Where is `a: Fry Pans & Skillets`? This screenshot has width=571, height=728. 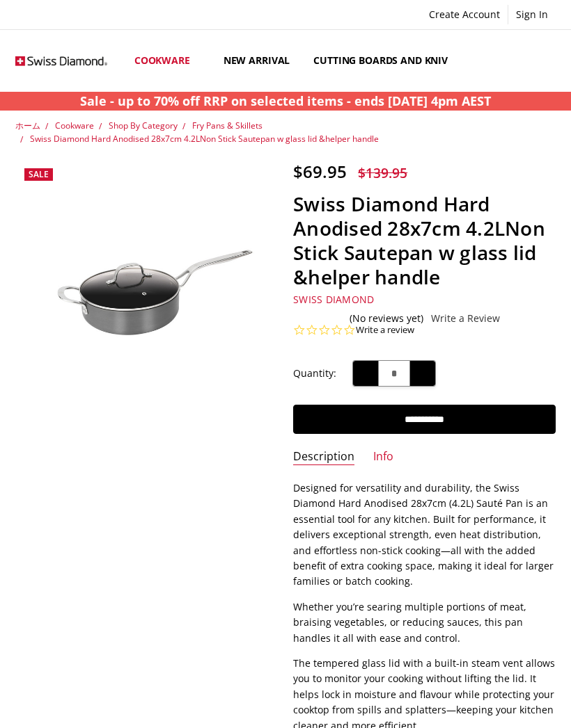 a: Fry Pans & Skillets is located at coordinates (227, 125).